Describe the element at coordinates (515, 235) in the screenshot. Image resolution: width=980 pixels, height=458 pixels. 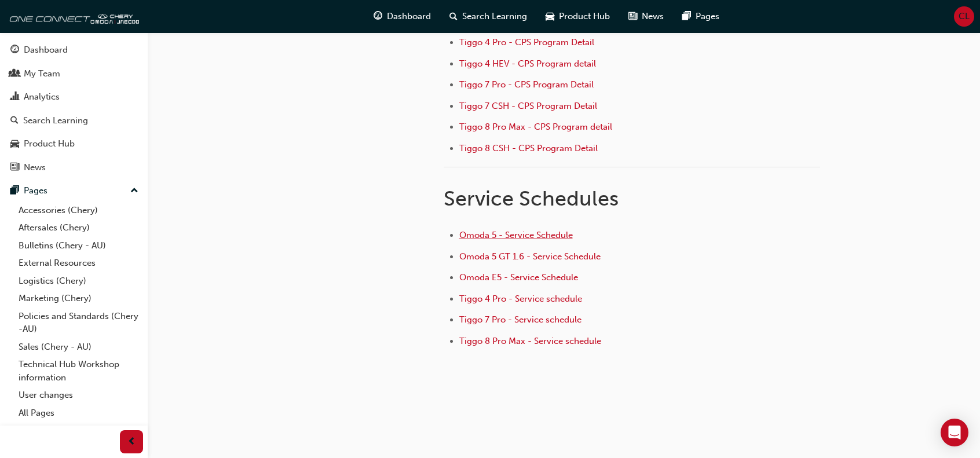
I see `span: Omoda 5 - Service Schedule` at that location.